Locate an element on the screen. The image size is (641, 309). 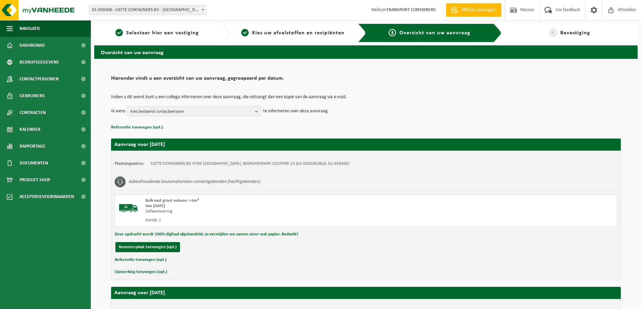
h3: Asbesthoudende bouwmaterialen cementgebonden (hechtgebonden) is located at coordinates (195, 182).